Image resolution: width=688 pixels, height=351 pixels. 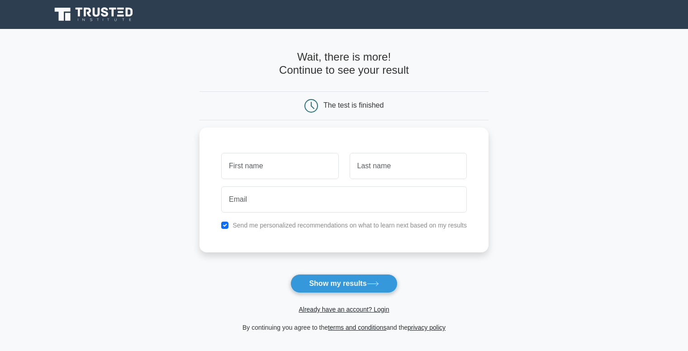 I want to click on label: Send me personalized recommendations on what to learn next based on my results, so click(x=350, y=225).